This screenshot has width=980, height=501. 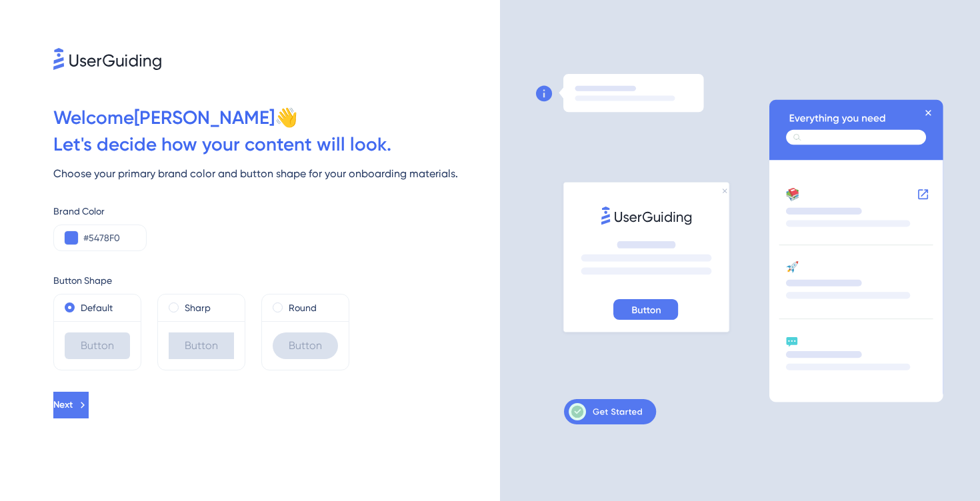 What do you see at coordinates (276, 174) in the screenshot?
I see `div: Choose your primary brand color and button shape for your onboarding materials.` at bounding box center [276, 174].